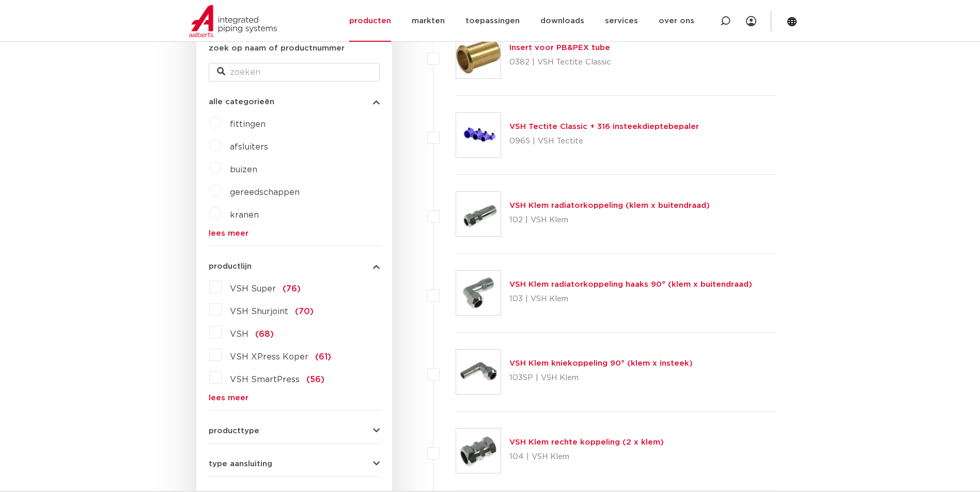 The height and width of the screenshot is (492, 980). I want to click on span: (70), so click(304, 311).